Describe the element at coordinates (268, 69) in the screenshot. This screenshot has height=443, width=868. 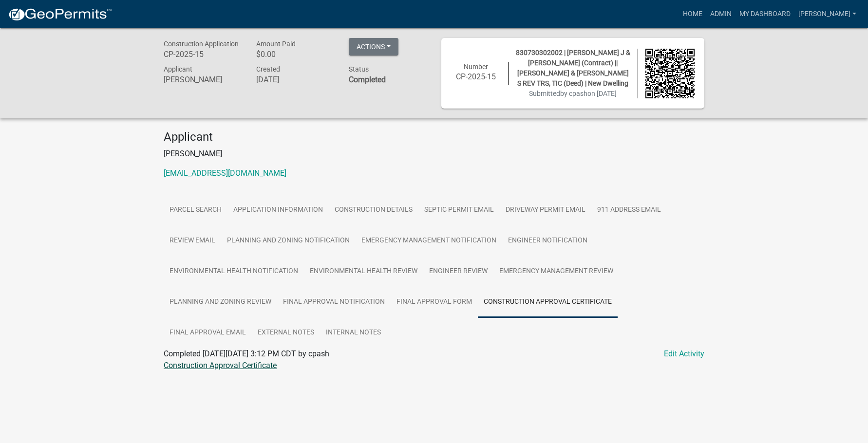
I see `span: Created` at that location.